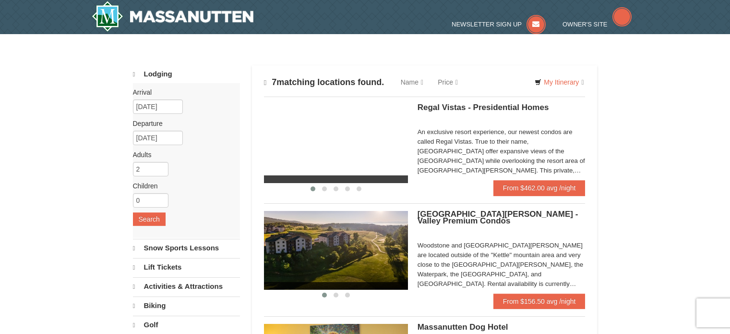 The height and width of the screenshot is (334, 730). What do you see at coordinates (186, 325) in the screenshot?
I see `a: Golf` at bounding box center [186, 325].